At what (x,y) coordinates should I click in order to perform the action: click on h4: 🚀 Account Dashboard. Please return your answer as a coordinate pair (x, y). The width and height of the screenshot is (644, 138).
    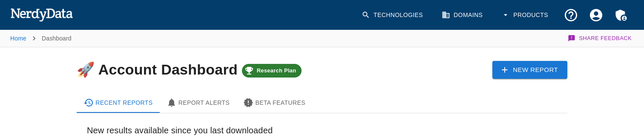
    Looking at the image, I should click on (189, 69).